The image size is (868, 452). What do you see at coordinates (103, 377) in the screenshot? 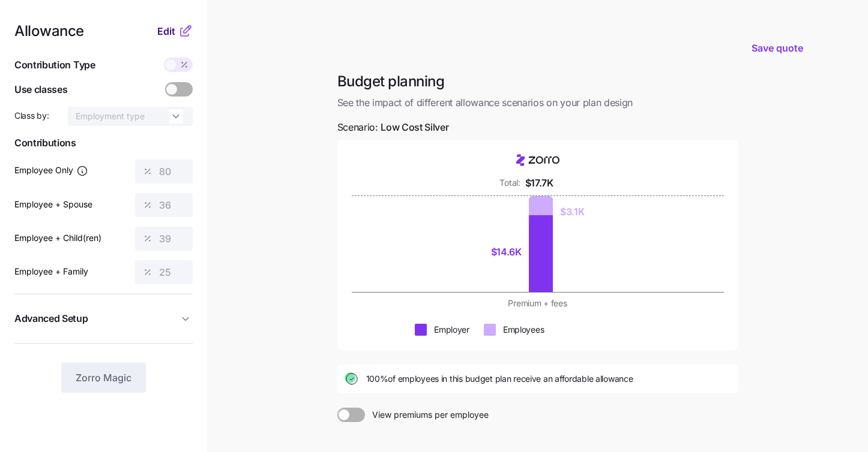
I see `button: Zorro Magic` at bounding box center [103, 377].